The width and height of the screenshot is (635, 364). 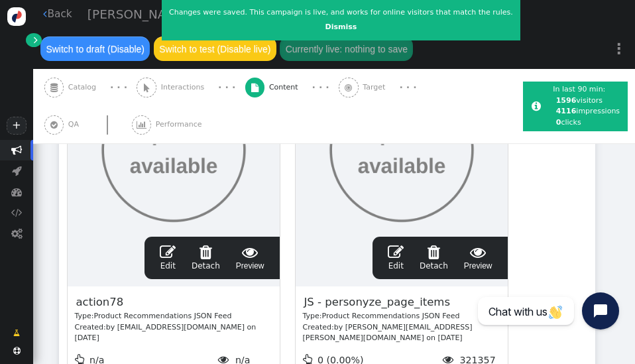 What do you see at coordinates (100, 302) in the screenshot?
I see `span: action78` at bounding box center [100, 302].